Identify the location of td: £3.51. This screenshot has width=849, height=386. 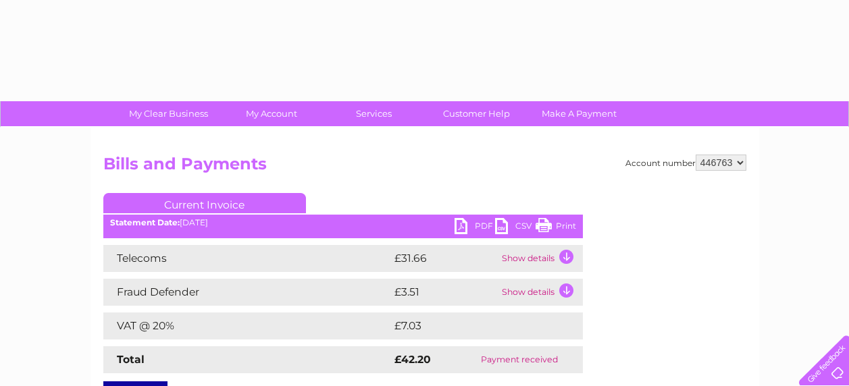
(445, 293).